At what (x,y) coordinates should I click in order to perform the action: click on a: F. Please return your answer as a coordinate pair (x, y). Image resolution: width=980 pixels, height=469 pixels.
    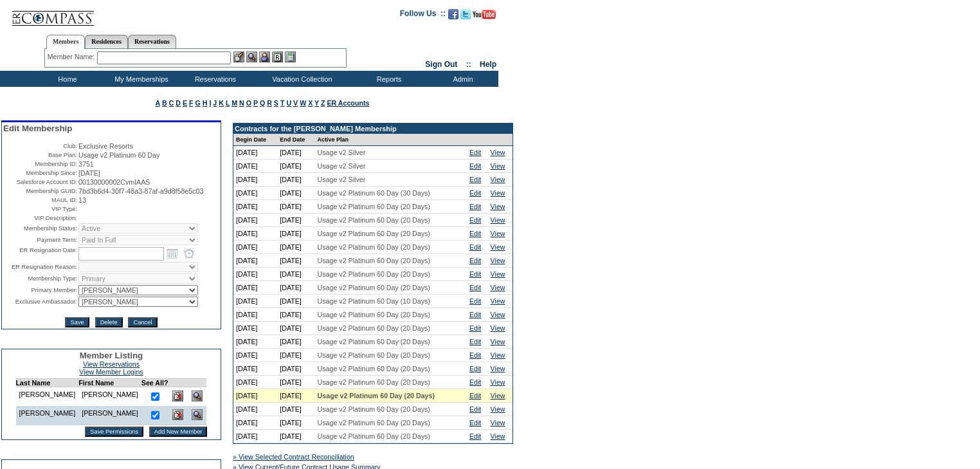
    Looking at the image, I should click on (191, 103).